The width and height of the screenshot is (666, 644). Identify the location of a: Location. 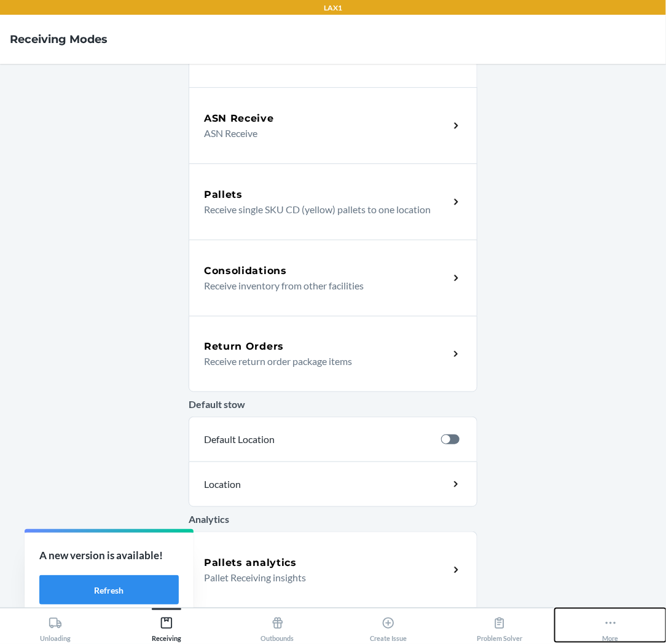
(333, 484).